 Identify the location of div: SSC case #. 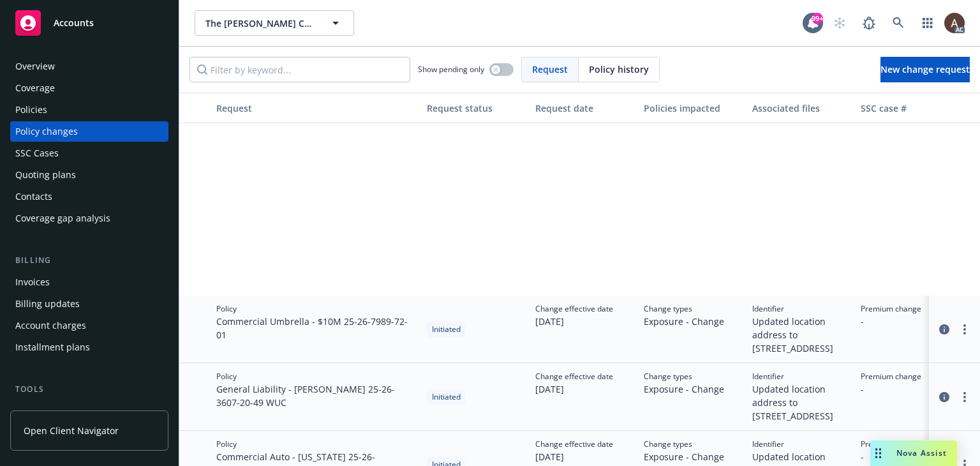
(904, 108).